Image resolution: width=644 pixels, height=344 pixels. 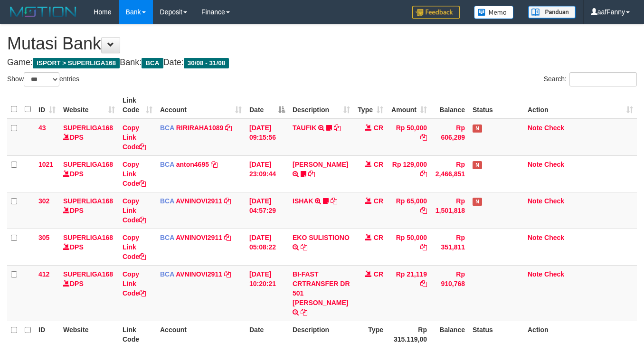 What do you see at coordinates (89, 105) in the screenshot?
I see `th: Website: activate to sort column ascending` at bounding box center [89, 105].